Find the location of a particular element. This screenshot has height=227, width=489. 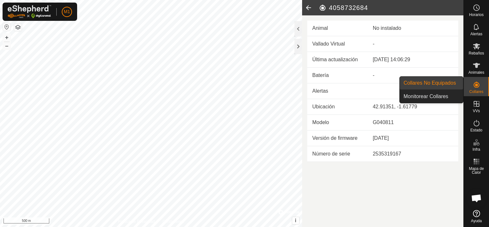

h2: 4058732684 is located at coordinates (391, 8).